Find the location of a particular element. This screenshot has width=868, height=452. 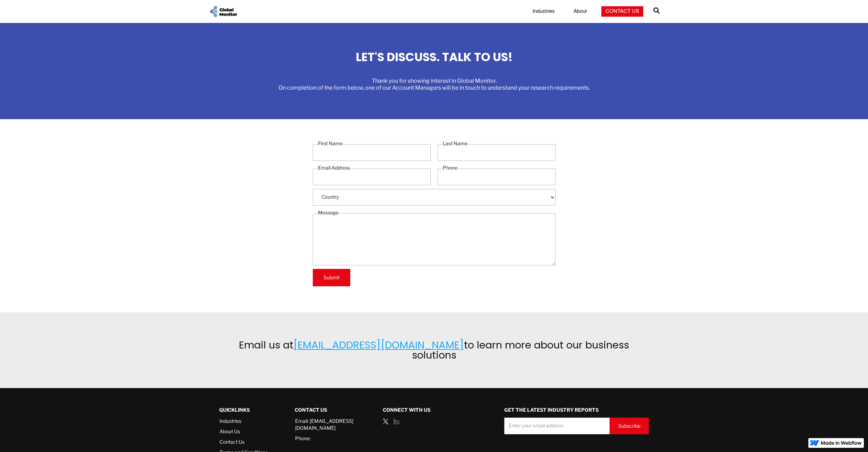

form: Demo Request is located at coordinates (577, 426).